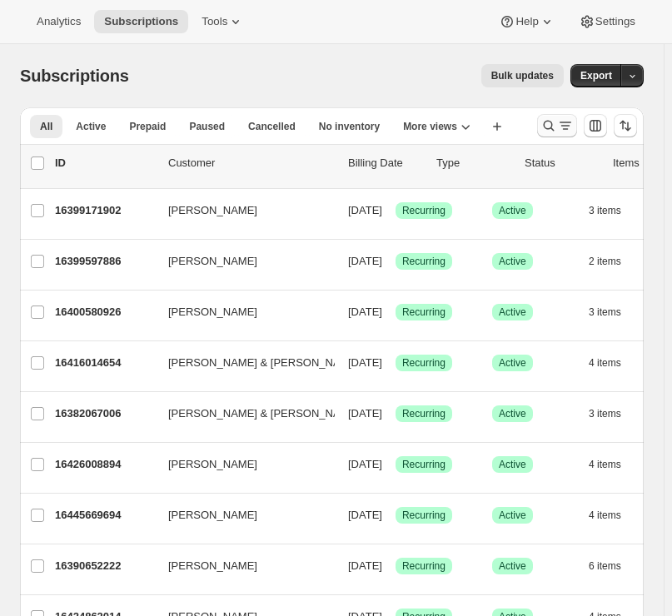 The image size is (672, 616). What do you see at coordinates (105, 516) in the screenshot?
I see `p: 16445669694` at bounding box center [105, 516].